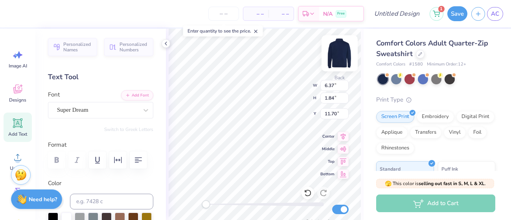 Image resolution: width=511 pixels, height=220 pixels. What do you see at coordinates (43, 200) in the screenshot?
I see `strong: Need help?` at bounding box center [43, 200].